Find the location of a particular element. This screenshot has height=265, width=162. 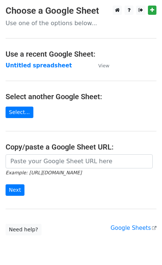

a: Need help? is located at coordinates (23, 230).